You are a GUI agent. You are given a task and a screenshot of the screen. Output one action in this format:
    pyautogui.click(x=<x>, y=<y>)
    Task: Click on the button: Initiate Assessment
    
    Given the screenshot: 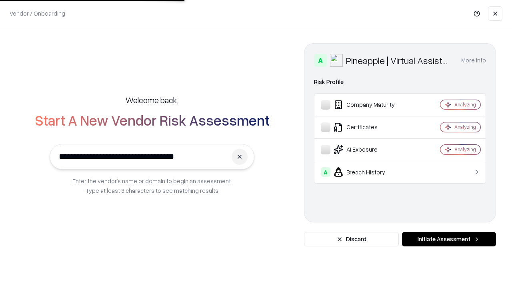 What is the action you would take?
    pyautogui.click(x=449, y=239)
    